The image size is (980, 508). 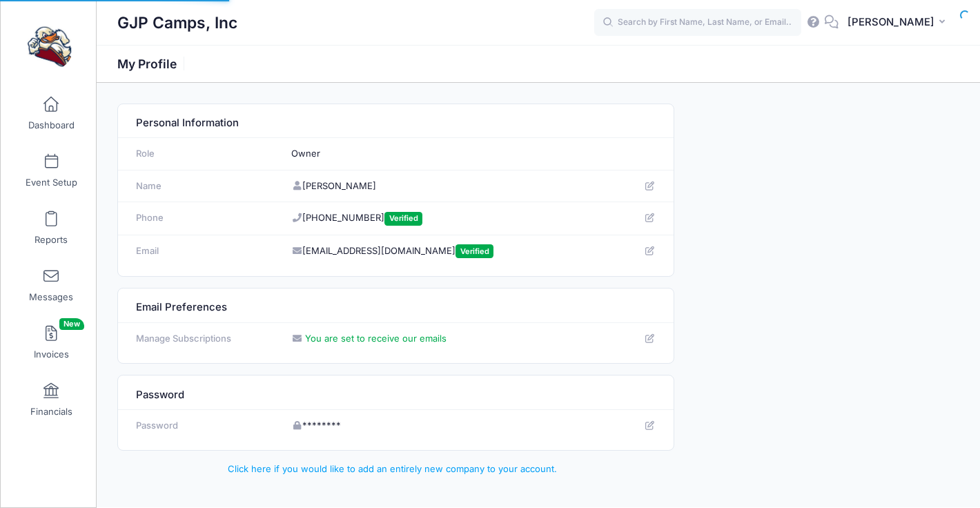 I want to click on span: New, so click(x=72, y=324).